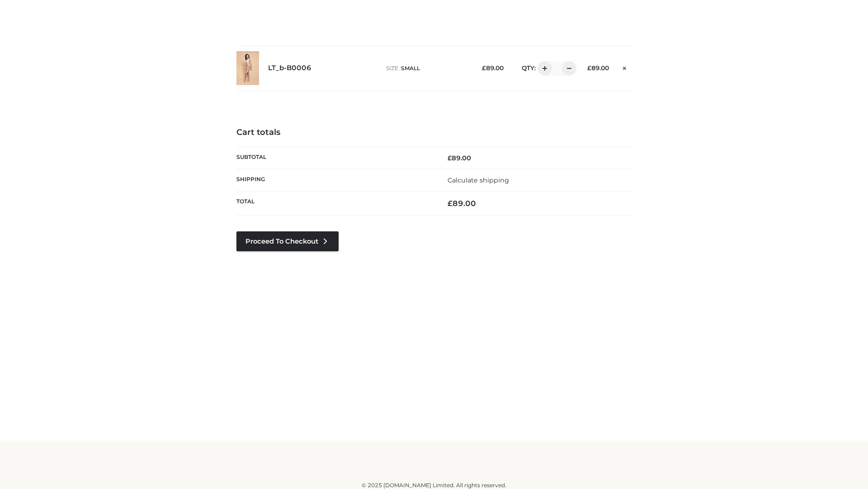  I want to click on a: Remove this item, so click(625, 67).